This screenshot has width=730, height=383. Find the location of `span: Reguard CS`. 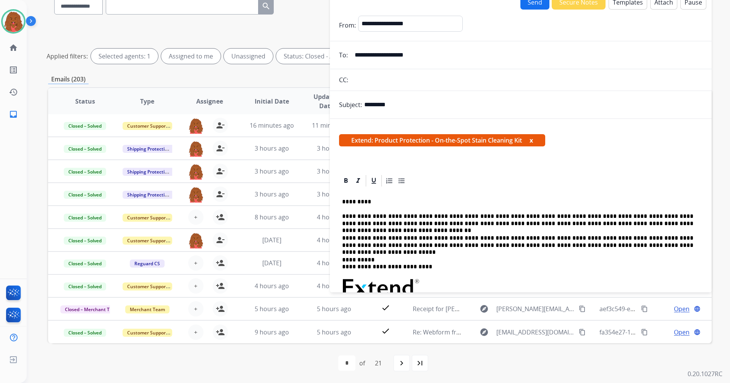

span: Reguard CS is located at coordinates (147, 263).